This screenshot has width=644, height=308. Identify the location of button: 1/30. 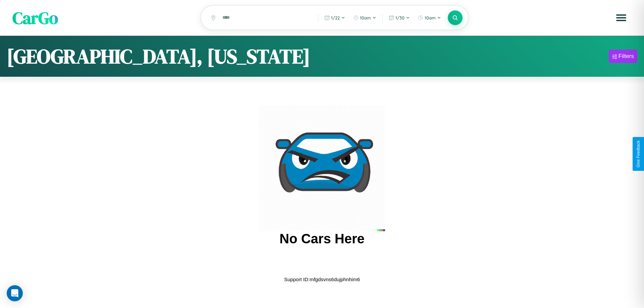
(399, 18).